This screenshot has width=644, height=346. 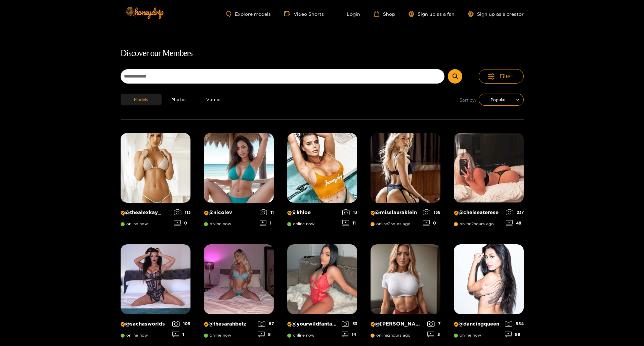 I want to click on div: 87, so click(x=266, y=323).